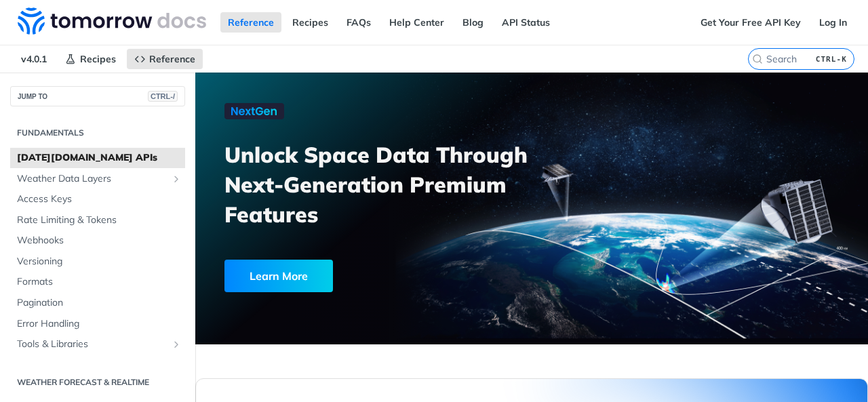 The width and height of the screenshot is (868, 402). I want to click on a: Versioning, so click(97, 262).